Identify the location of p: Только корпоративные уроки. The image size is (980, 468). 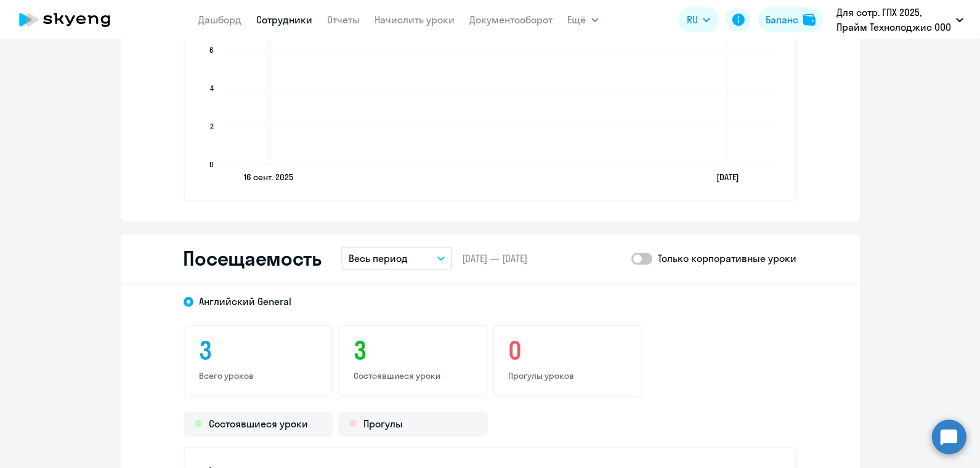
(727, 258).